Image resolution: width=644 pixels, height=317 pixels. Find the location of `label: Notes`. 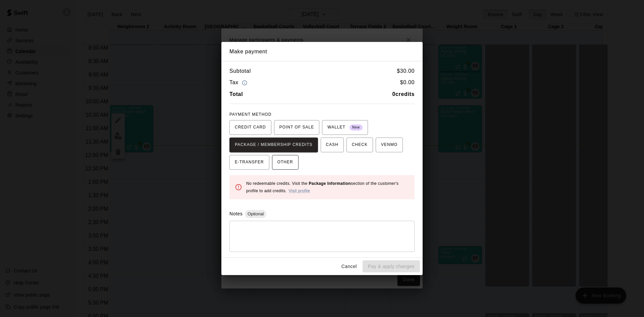

label: Notes is located at coordinates (235, 214).